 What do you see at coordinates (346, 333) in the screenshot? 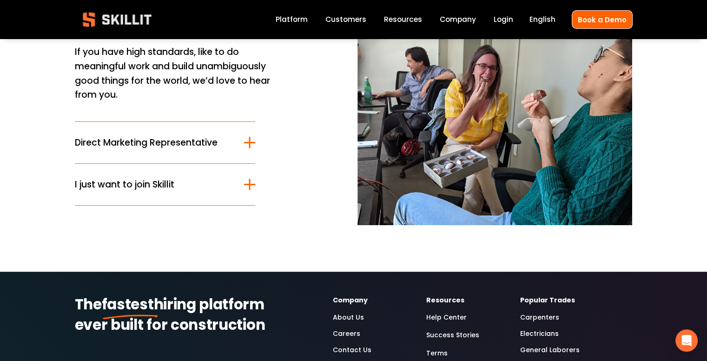
I see `a: Careers` at bounding box center [346, 333].